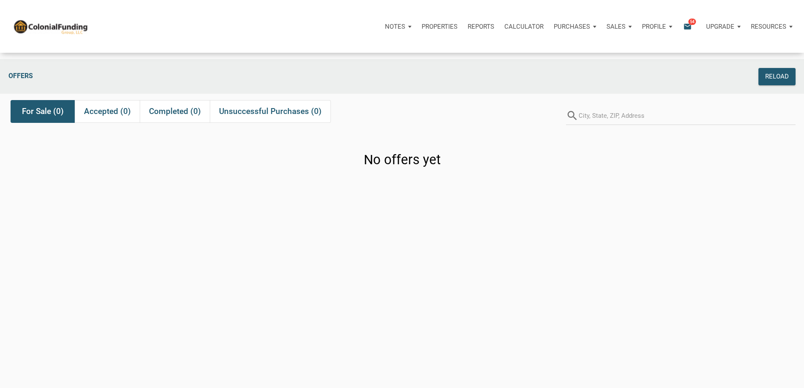 The width and height of the screenshot is (804, 388). What do you see at coordinates (43, 111) in the screenshot?
I see `span: For Sale (0)` at bounding box center [43, 111].